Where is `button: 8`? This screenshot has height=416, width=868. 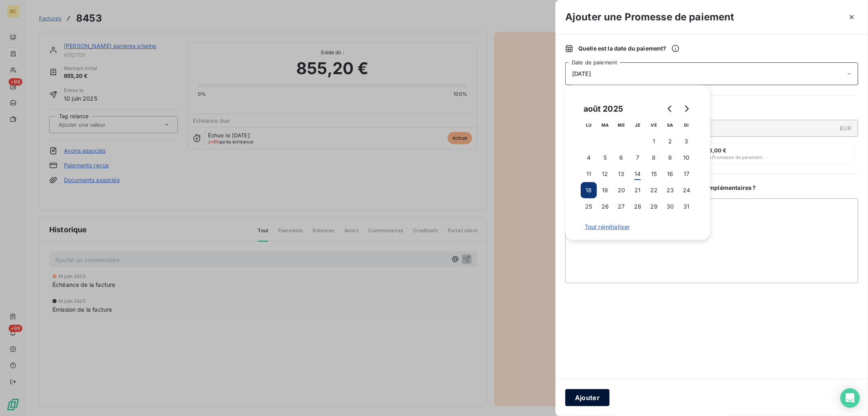
button: 8 is located at coordinates (654, 158).